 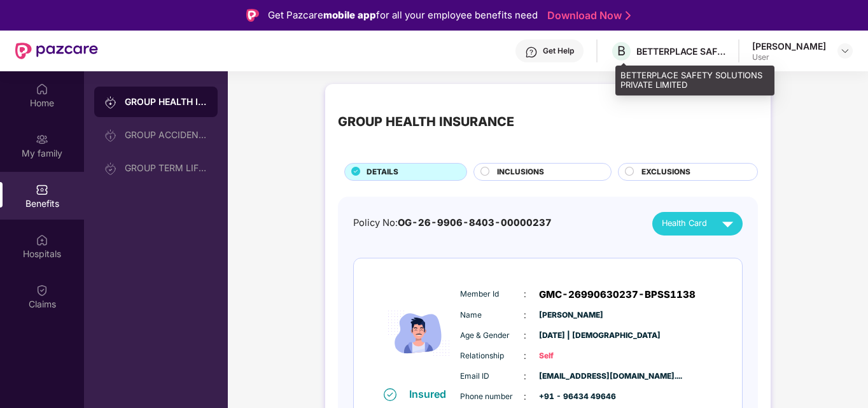 I want to click on span: +91 - 96434 49646, so click(x=571, y=397).